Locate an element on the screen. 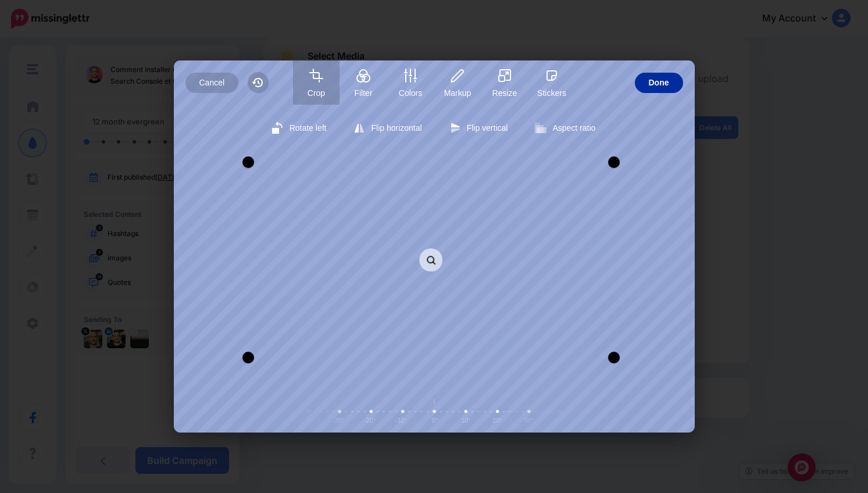 The height and width of the screenshot is (493, 868). span: Crop is located at coordinates (317, 93).